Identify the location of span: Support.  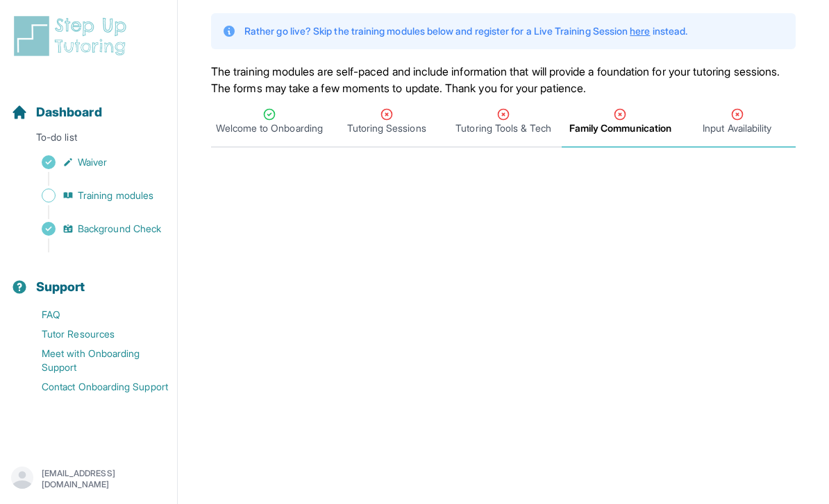
(61, 287).